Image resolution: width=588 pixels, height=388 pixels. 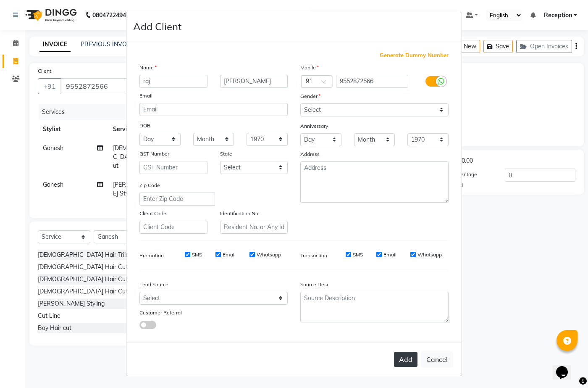 What do you see at coordinates (414, 55) in the screenshot?
I see `span: Generate Dummy Number` at bounding box center [414, 55].